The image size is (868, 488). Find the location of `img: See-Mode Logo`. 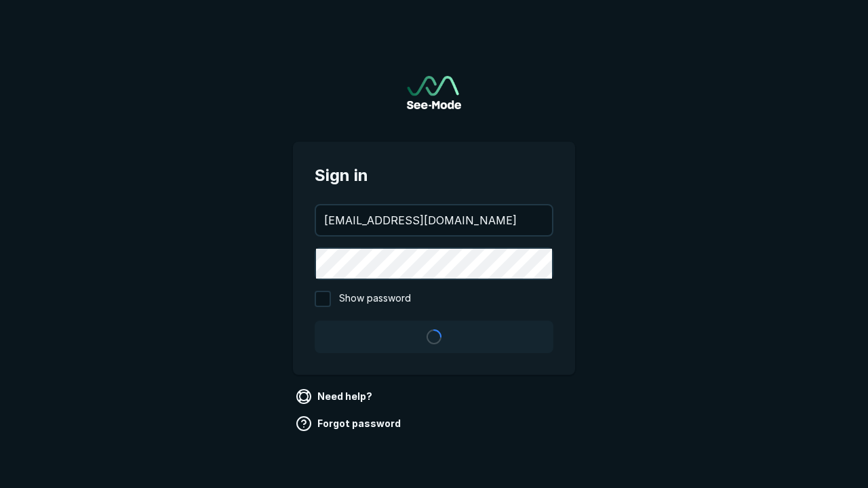

img: See-Mode Logo is located at coordinates (434, 92).